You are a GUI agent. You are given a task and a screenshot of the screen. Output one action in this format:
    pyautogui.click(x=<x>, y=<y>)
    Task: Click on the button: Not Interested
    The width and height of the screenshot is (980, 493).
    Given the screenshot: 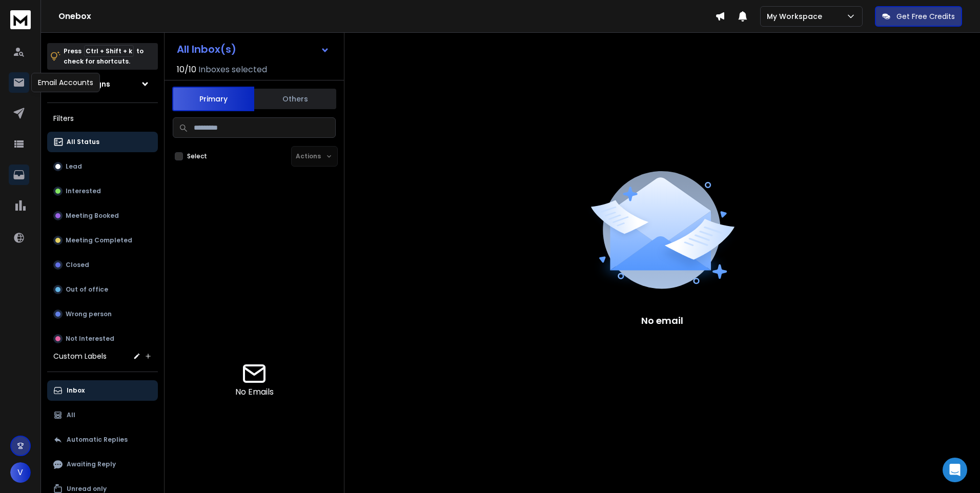 What is the action you would take?
    pyautogui.click(x=102, y=339)
    